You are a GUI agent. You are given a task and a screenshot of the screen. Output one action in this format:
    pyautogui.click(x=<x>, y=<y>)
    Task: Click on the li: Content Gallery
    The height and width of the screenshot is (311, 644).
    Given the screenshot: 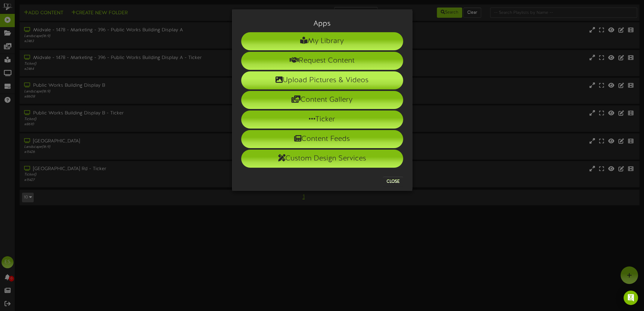 What is the action you would take?
    pyautogui.click(x=322, y=100)
    